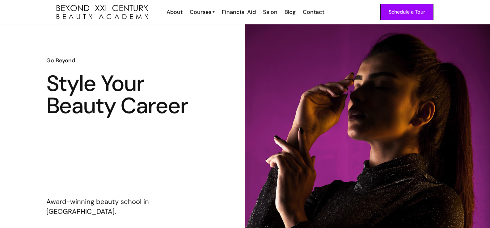 This screenshot has width=490, height=228. I want to click on a: About, so click(174, 12).